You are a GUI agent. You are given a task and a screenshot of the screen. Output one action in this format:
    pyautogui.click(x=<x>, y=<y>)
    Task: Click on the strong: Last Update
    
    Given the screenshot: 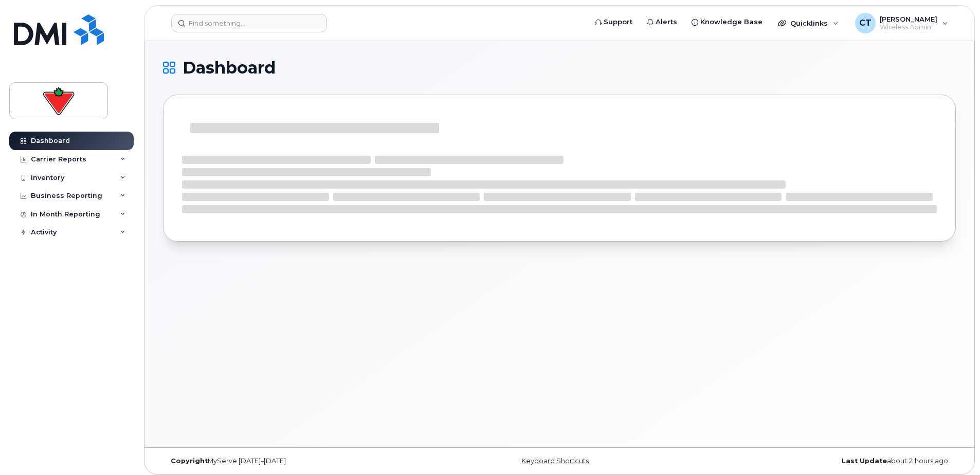 What is the action you would take?
    pyautogui.click(x=865, y=461)
    